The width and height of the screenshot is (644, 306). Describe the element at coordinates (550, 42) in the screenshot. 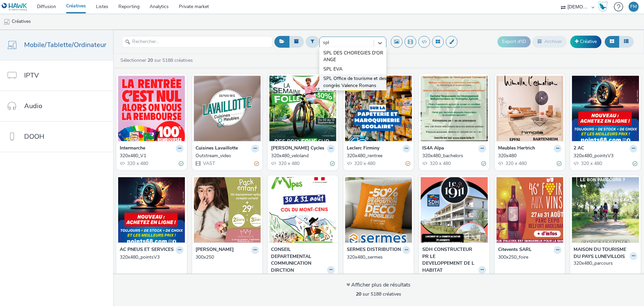

I see `button: Archiver` at that location.